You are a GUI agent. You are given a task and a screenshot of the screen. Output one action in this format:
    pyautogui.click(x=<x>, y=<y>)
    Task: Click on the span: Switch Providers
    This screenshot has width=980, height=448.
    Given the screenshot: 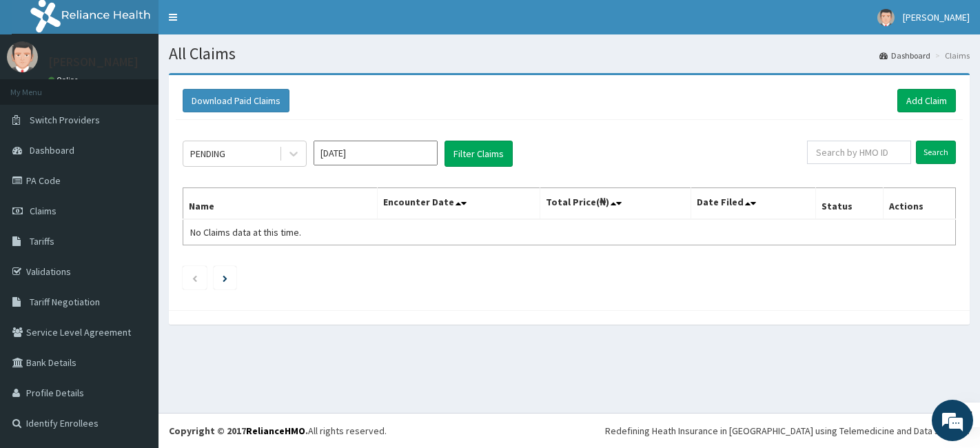 What is the action you would take?
    pyautogui.click(x=65, y=120)
    